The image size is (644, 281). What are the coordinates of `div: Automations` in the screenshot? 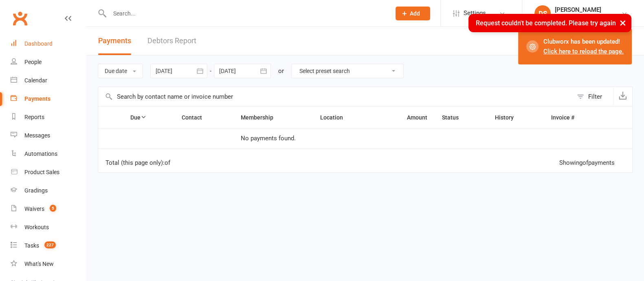 It's located at (41, 154).